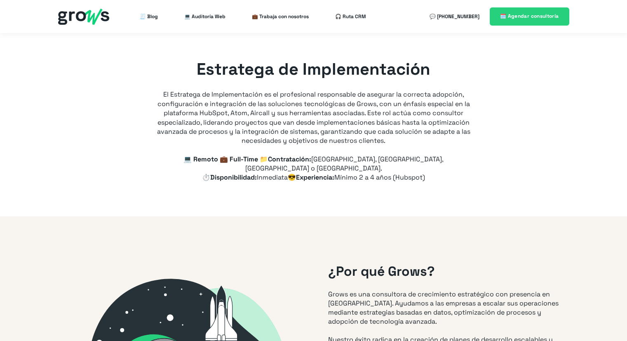  I want to click on p: 💻 Remoto 💼 Full-Time 📁Contratación: ⏱️Disponibilidad: 😎Experiencia:, so click(314, 168).